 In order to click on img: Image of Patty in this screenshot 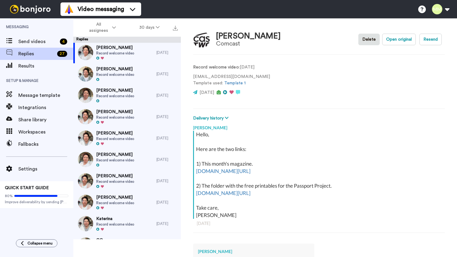, I will do `click(201, 39)`.